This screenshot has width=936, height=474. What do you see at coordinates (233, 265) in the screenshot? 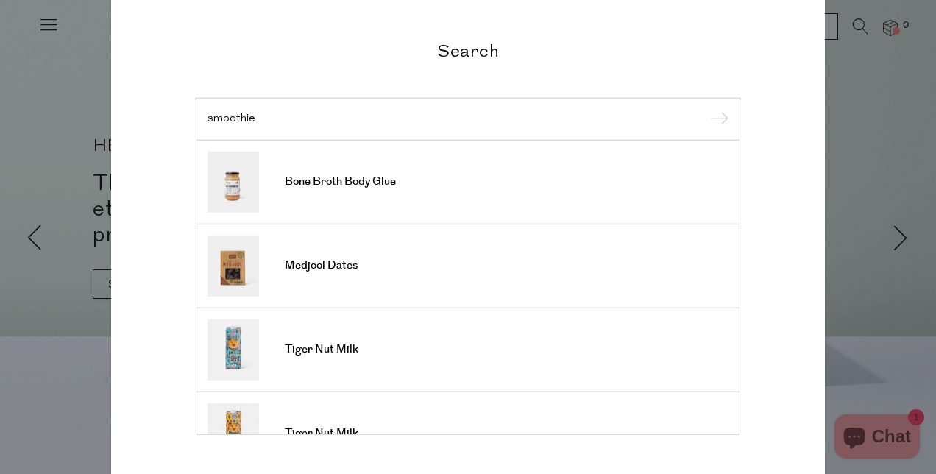
I see `img: Medjool Dates` at bounding box center [233, 265].